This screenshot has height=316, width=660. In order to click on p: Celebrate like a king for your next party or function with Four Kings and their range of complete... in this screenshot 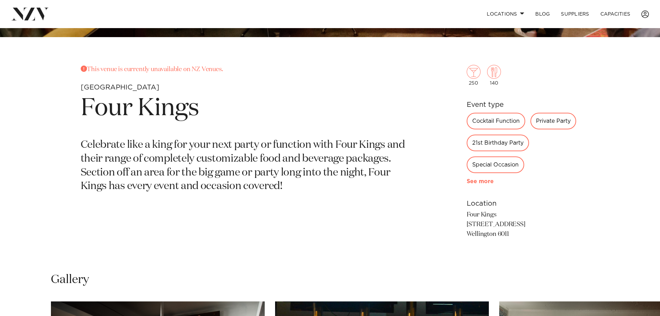, I will do `click(249, 166)`.